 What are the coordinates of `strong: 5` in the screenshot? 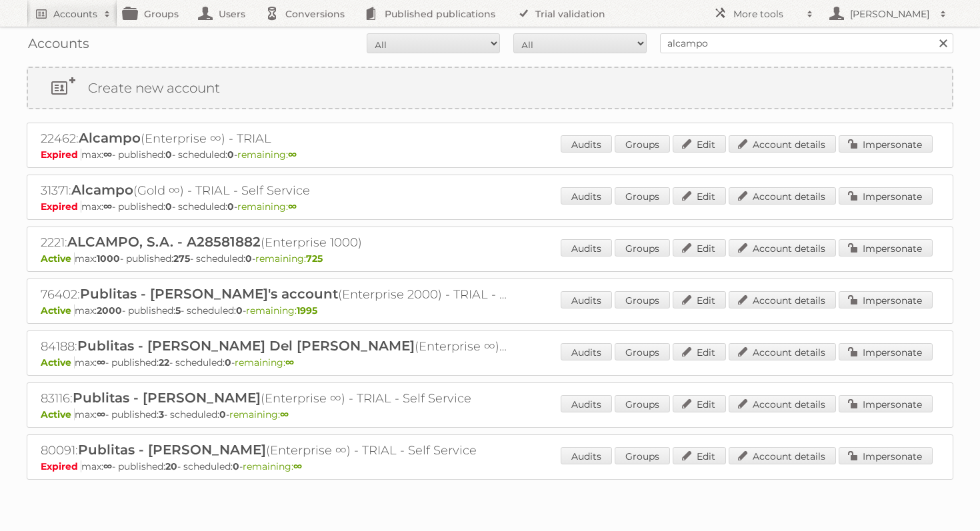 It's located at (178, 310).